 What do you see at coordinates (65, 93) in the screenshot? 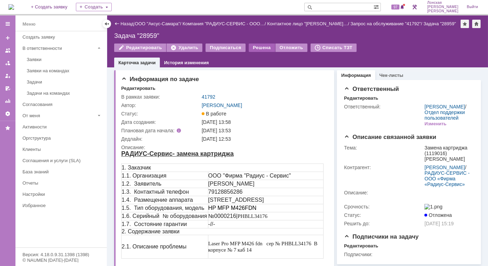
I see `div: Задачи на командах` at bounding box center [65, 93].